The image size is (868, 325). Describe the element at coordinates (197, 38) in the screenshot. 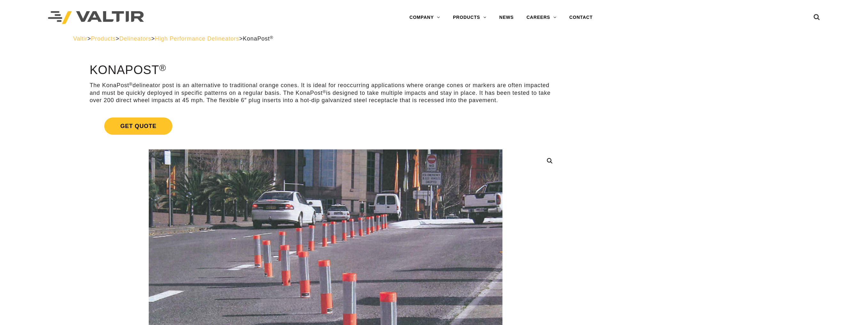

I see `a: High Performance Delineators` at that location.